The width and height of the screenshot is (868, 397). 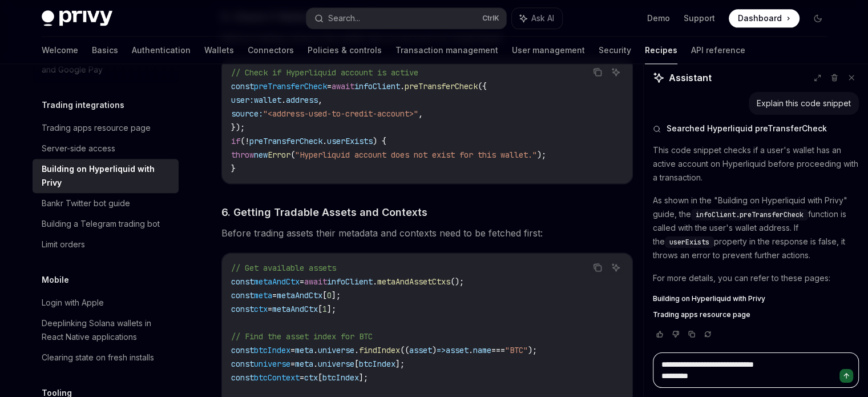 I want to click on span: // Check if Hyperliquid account is active, so click(x=324, y=72).